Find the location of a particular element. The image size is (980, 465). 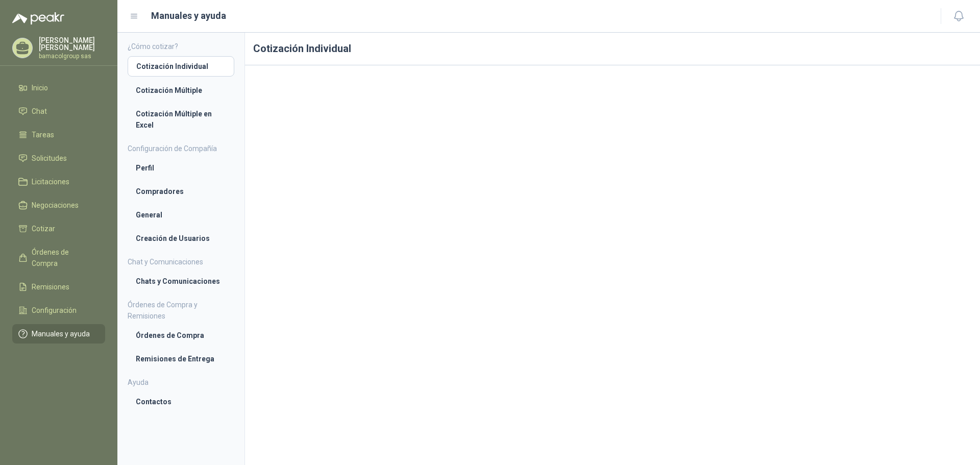

a: Cotización Individual is located at coordinates (181, 66).